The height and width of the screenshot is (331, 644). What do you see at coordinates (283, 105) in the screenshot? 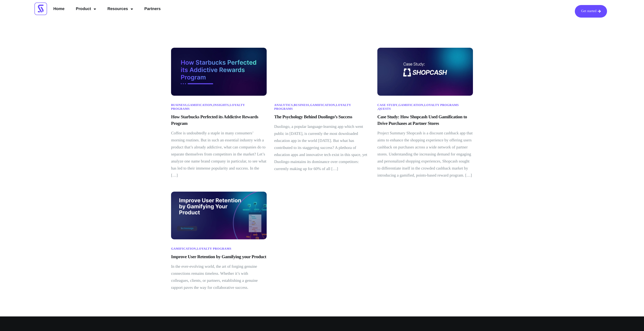
I see `a: Analytics` at bounding box center [283, 105].